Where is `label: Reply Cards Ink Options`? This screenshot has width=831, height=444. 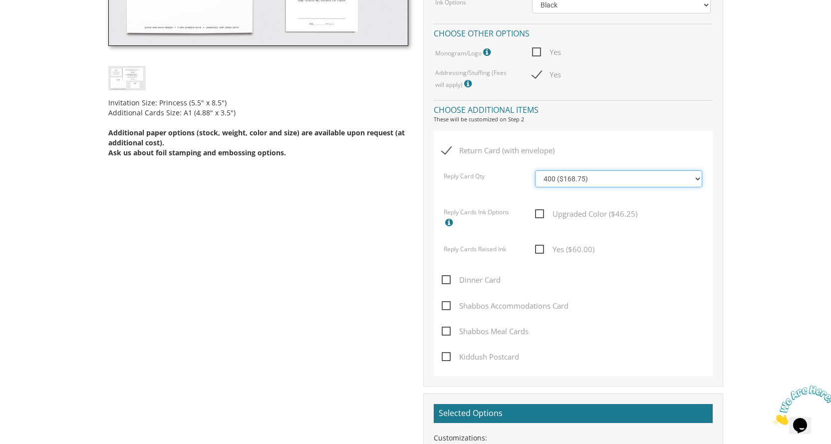
label: Reply Cards Ink Options is located at coordinates (482, 220).